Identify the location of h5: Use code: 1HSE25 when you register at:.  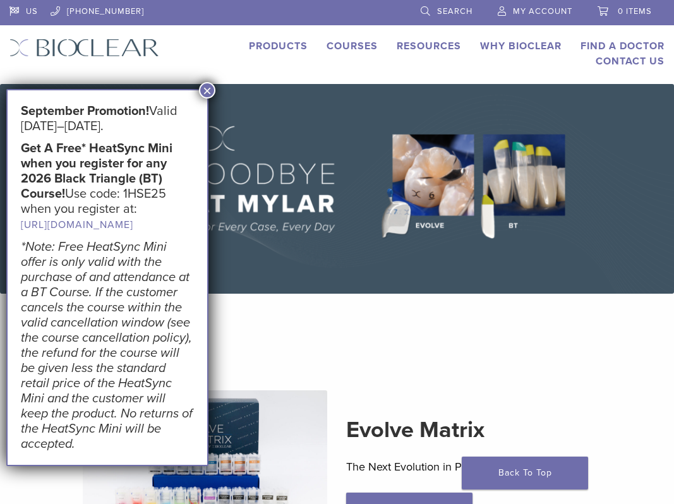
(107, 186).